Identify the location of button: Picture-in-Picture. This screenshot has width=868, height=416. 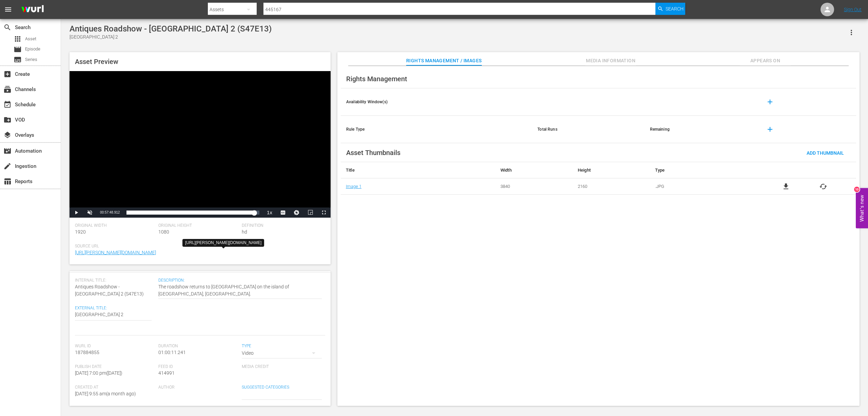
(310, 213).